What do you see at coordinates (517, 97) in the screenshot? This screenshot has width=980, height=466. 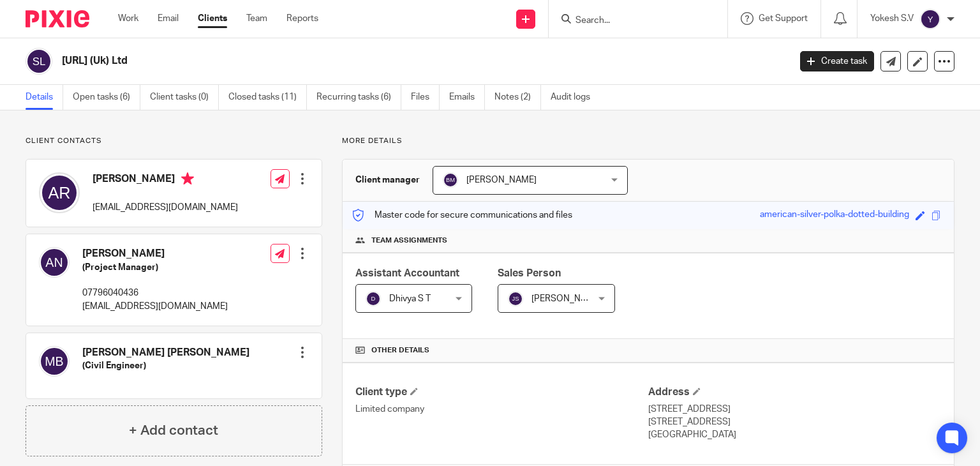 I see `a: Notes (2)` at bounding box center [517, 97].